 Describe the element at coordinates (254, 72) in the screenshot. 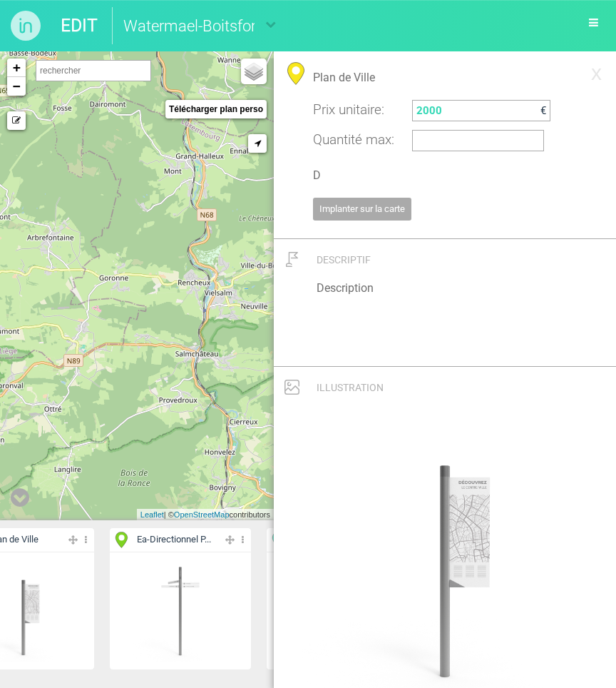

I see `a: Layers` at that location.